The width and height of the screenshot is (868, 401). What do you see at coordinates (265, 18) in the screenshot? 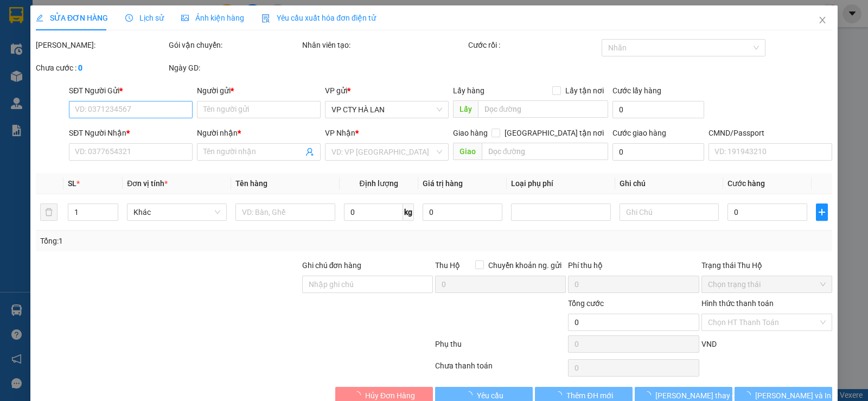
I see `img: icon` at bounding box center [265, 18].